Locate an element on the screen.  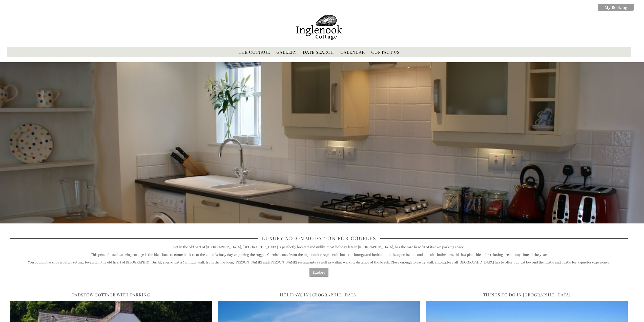
a: Explore is located at coordinates (319, 272).